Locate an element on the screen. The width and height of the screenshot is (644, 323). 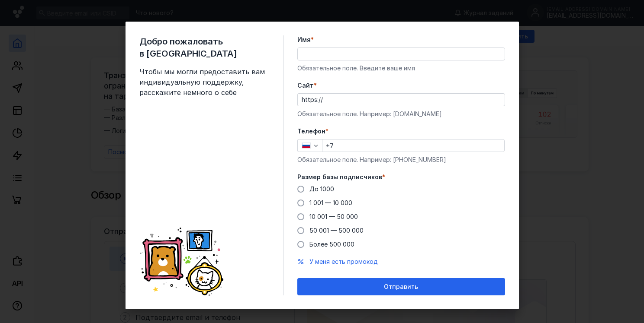
div: Обязательное поле. Введите ваше имя is located at coordinates (401, 68).